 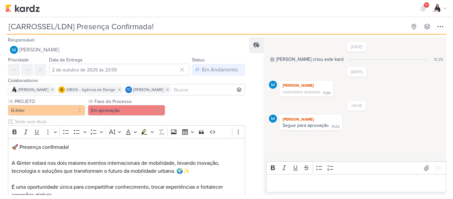 I want to click on label: Data de Entrega, so click(x=66, y=60).